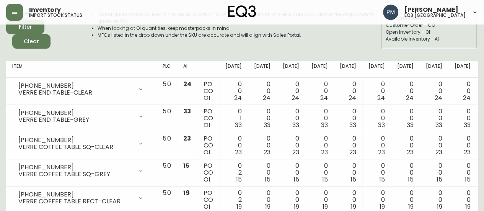 The height and width of the screenshot is (211, 484). I want to click on button: Clear, so click(31, 41).